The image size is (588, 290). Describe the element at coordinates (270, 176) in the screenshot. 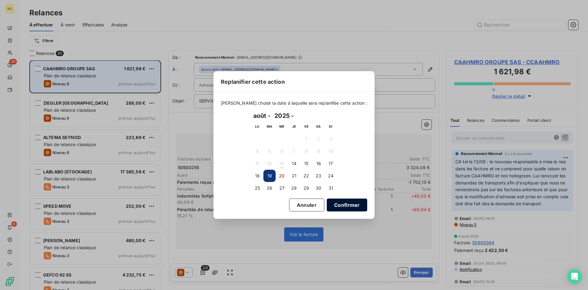

I see `button: 19` at that location.